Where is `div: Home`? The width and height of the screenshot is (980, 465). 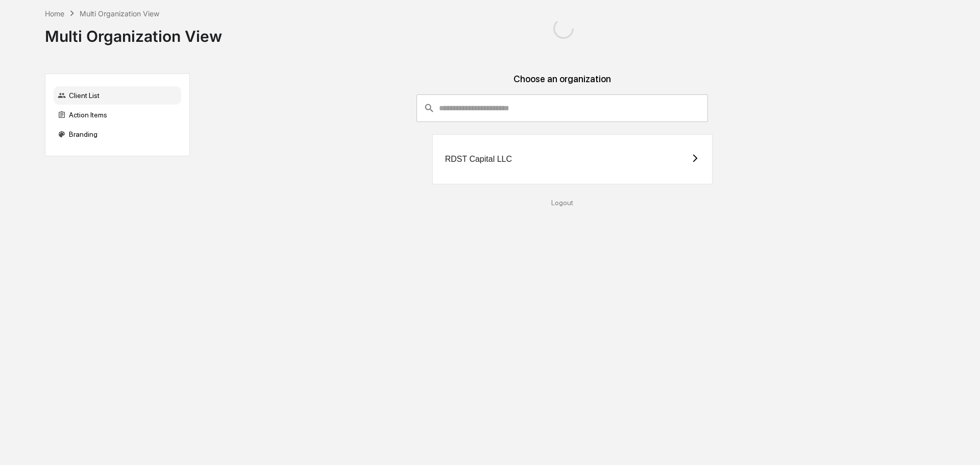
div: Home is located at coordinates (55, 13).